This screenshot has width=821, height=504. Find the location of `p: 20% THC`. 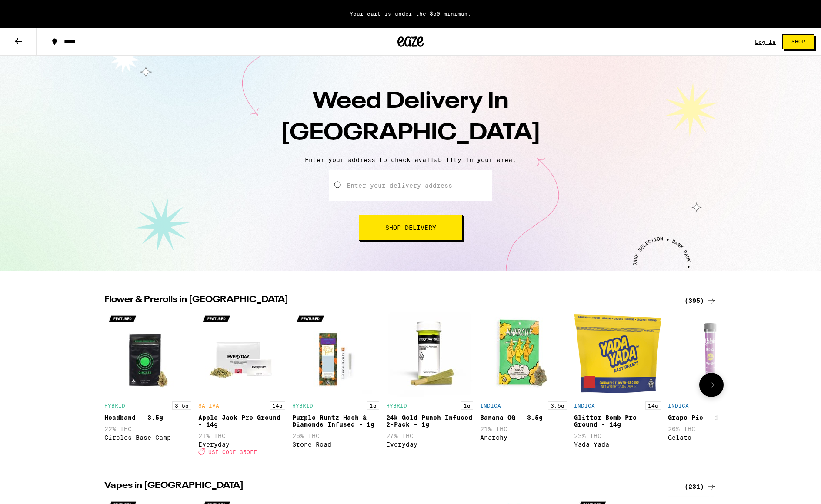

p: 20% THC is located at coordinates (711, 429).